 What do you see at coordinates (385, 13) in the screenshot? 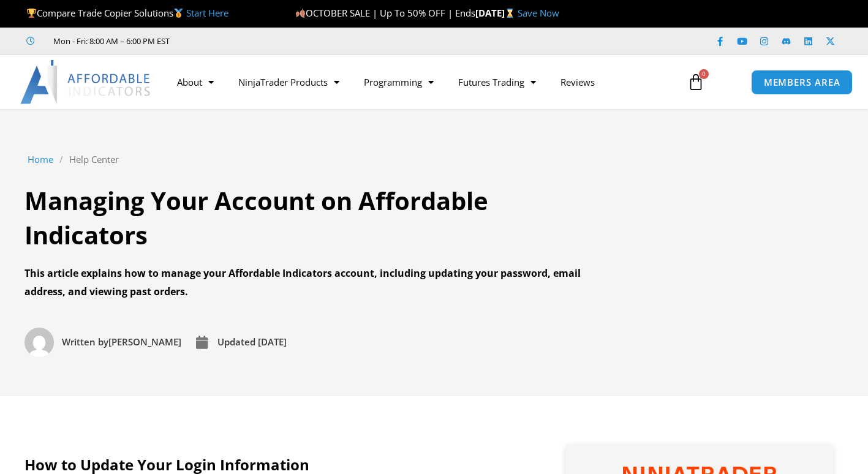
I see `span: OCTOBER SALE | Up To 50% OFF | Ends` at bounding box center [385, 13].